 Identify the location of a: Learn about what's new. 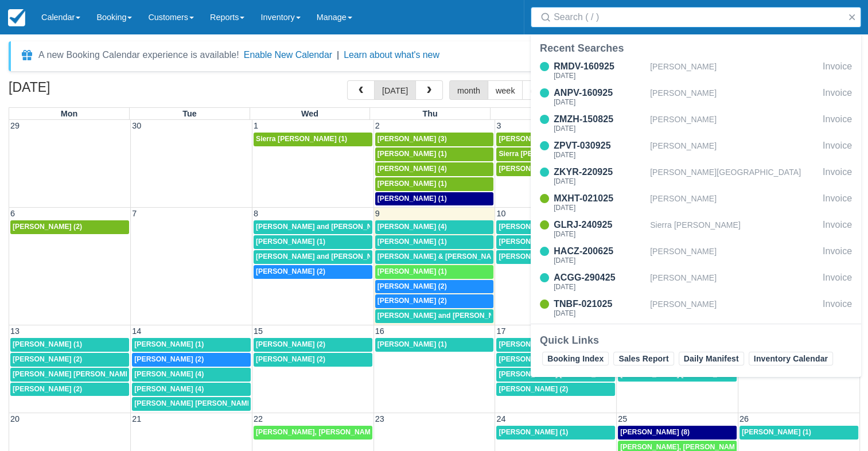
(391, 54).